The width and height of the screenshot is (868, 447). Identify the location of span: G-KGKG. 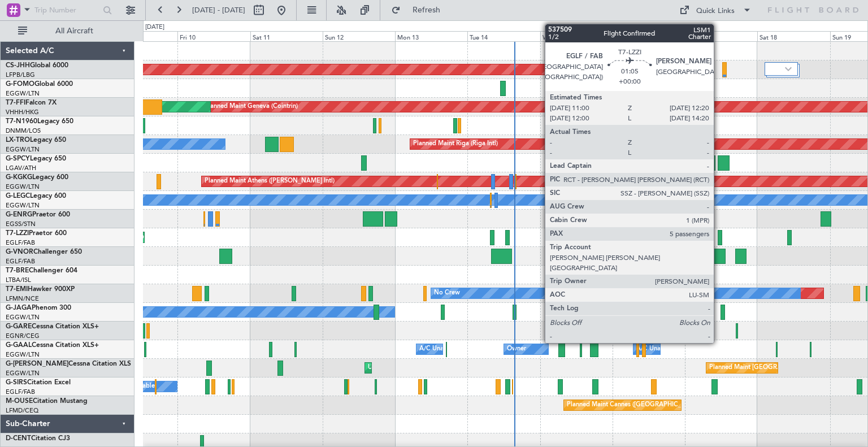
(19, 177).